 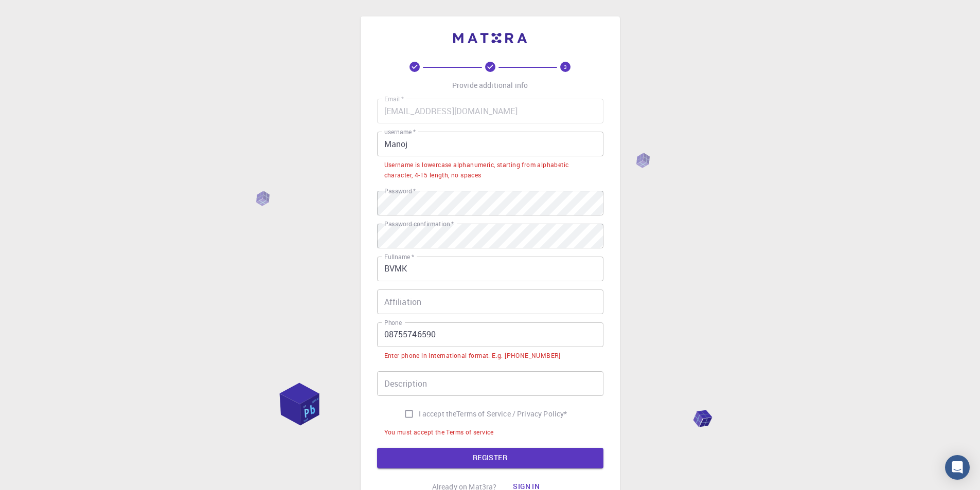 What do you see at coordinates (393, 322) in the screenshot?
I see `label: Phone` at bounding box center [393, 322].